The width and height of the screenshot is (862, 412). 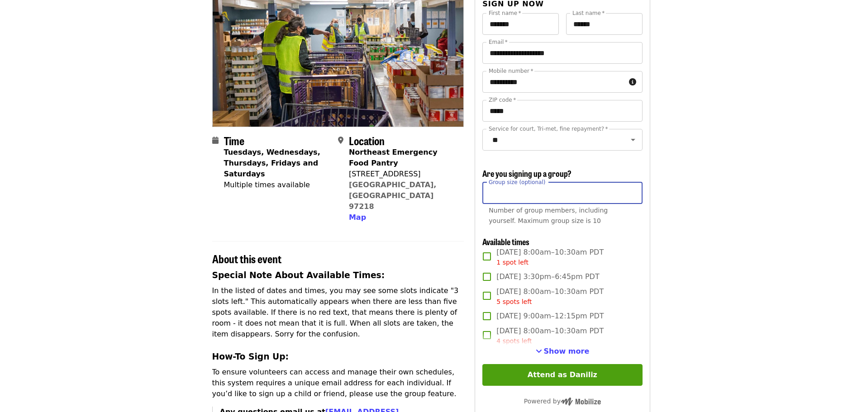 I want to click on p: To ensure volunteers can access and manage their own schedules, this system requires a unique ema..., so click(x=338, y=383).